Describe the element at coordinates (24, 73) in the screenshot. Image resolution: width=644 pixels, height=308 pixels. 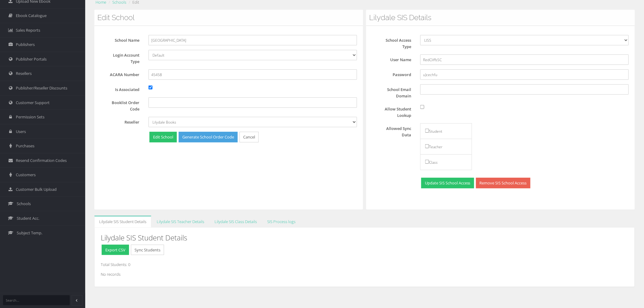
I see `span: Resellers` at that location.